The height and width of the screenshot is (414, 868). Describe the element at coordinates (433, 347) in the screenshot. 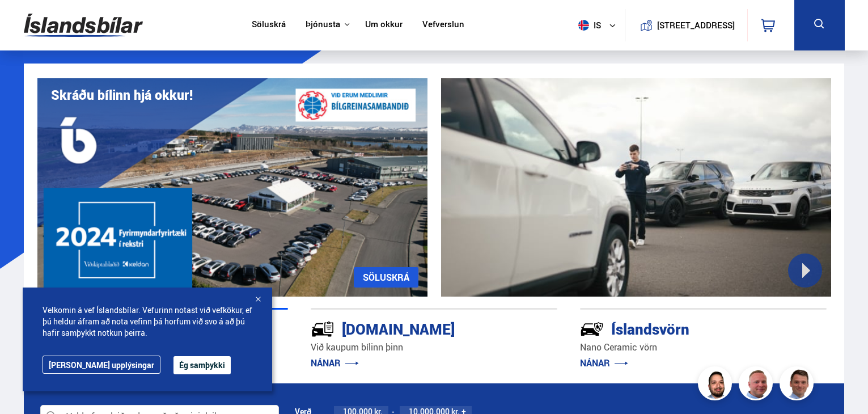

I see `p: Við kaupum bílinn þinn` at that location.